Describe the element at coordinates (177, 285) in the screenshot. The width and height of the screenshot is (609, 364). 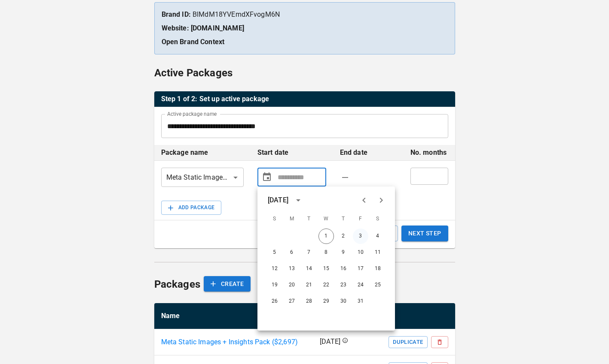
I see `h6: Packages` at that location.